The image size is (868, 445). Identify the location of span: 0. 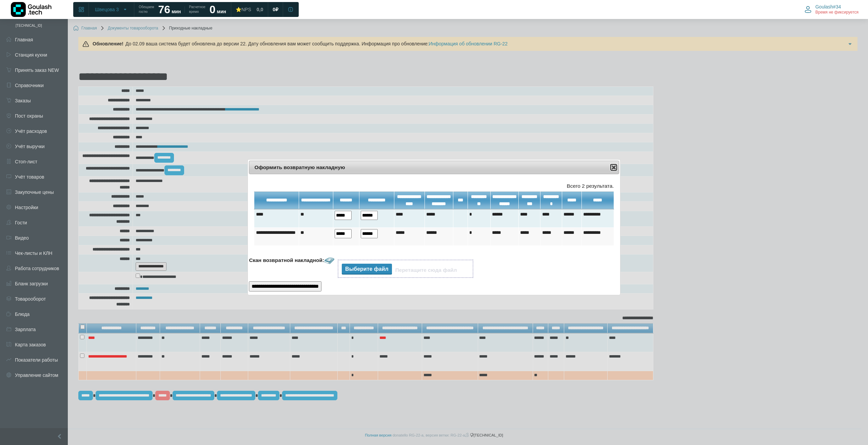
(274, 9).